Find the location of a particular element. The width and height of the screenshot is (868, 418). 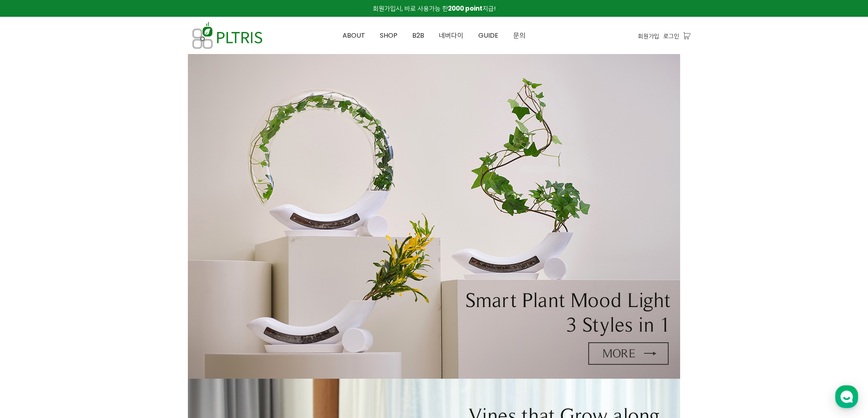

a: GUIDE is located at coordinates (488, 35).